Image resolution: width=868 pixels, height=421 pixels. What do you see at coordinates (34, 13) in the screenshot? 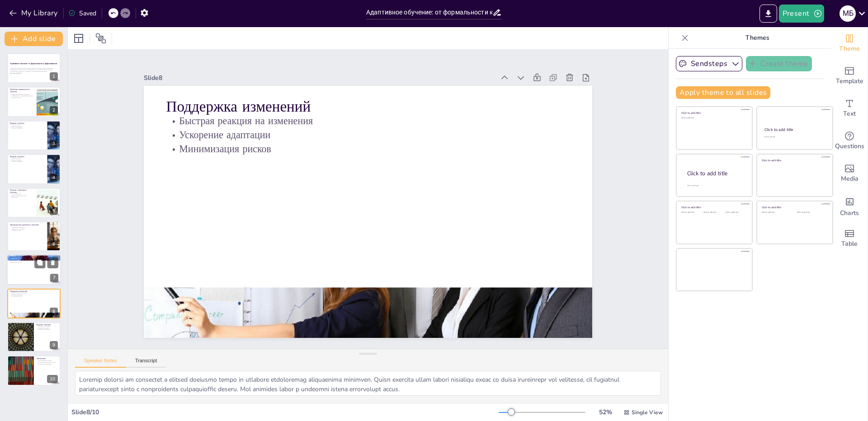
I see `button: My Library` at bounding box center [34, 13].